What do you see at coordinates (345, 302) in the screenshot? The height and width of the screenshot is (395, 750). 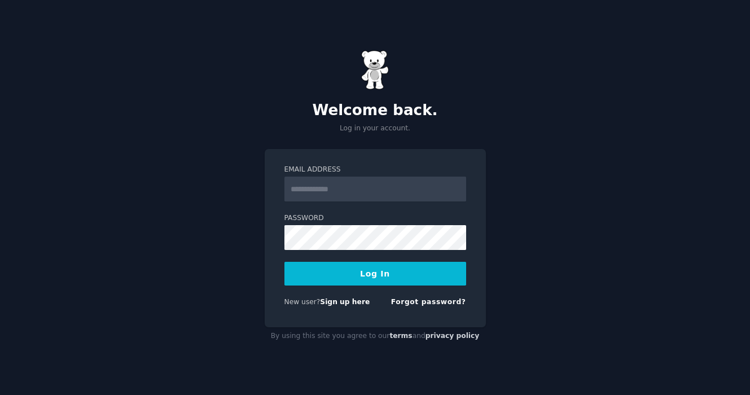 I see `a: Sign up here` at bounding box center [345, 302].